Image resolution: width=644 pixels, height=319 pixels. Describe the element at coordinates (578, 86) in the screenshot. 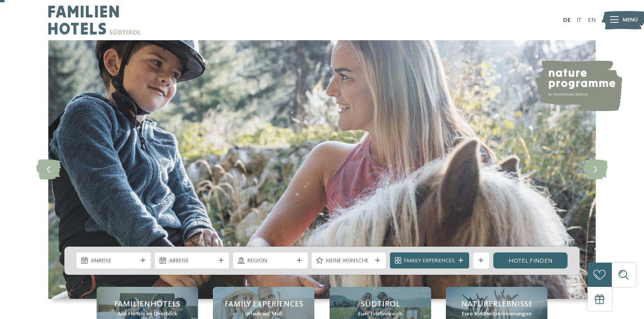

I see `a: nature programme by Familienhotels Südtirol` at that location.